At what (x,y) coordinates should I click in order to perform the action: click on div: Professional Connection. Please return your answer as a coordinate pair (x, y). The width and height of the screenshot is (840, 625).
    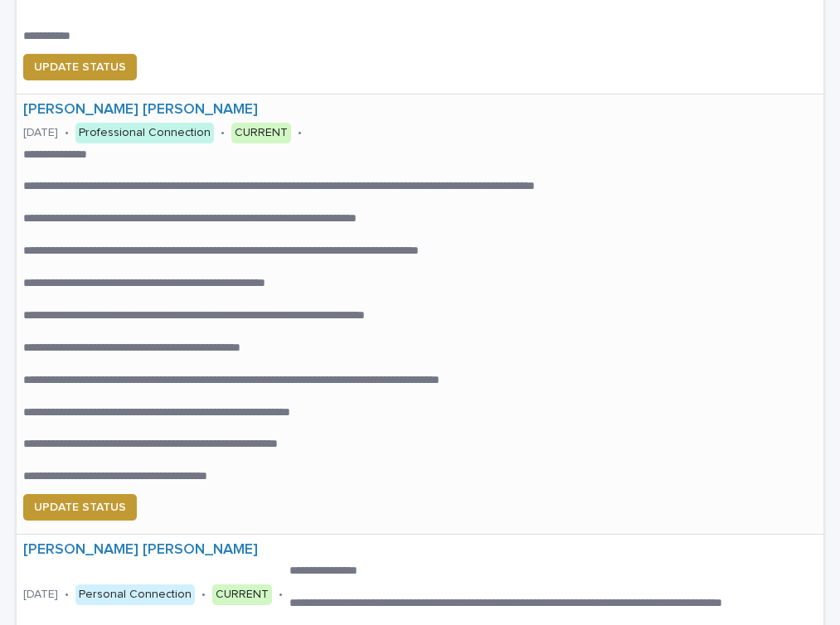
    Looking at the image, I should click on (144, 133).